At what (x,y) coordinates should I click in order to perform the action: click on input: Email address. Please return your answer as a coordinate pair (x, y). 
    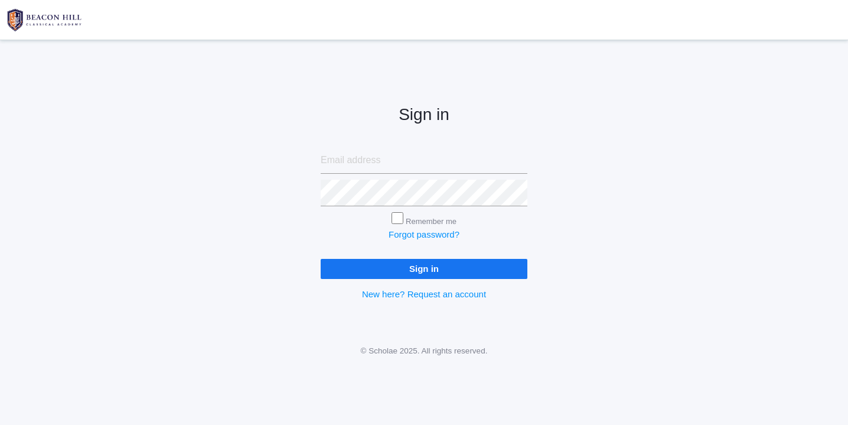
    Looking at the image, I should click on (424, 160).